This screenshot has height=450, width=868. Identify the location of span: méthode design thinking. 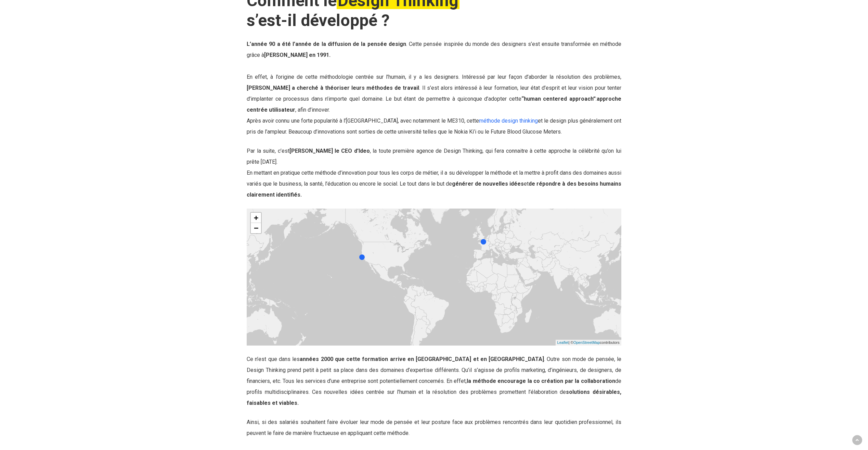
(508, 121).